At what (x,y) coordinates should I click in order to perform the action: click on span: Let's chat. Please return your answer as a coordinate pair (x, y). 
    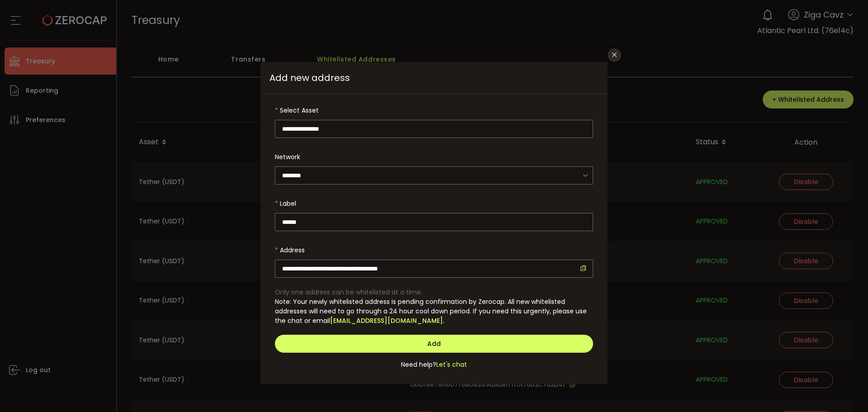
    Looking at the image, I should click on (452, 364).